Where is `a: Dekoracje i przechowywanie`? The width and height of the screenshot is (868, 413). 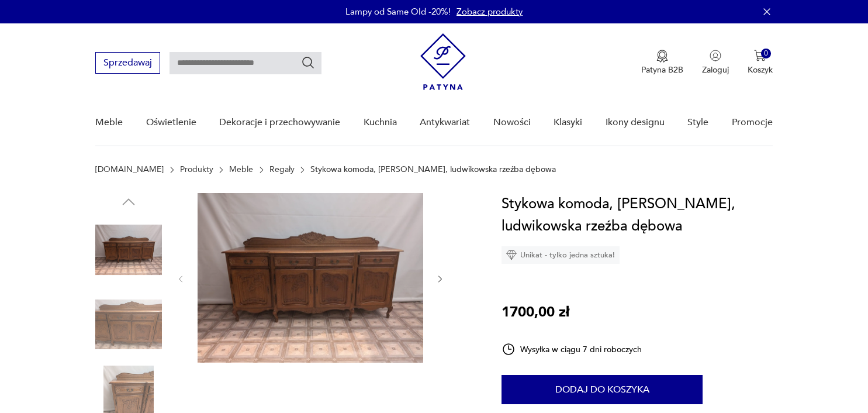 a: Dekoracje i przechowywanie is located at coordinates (280, 122).